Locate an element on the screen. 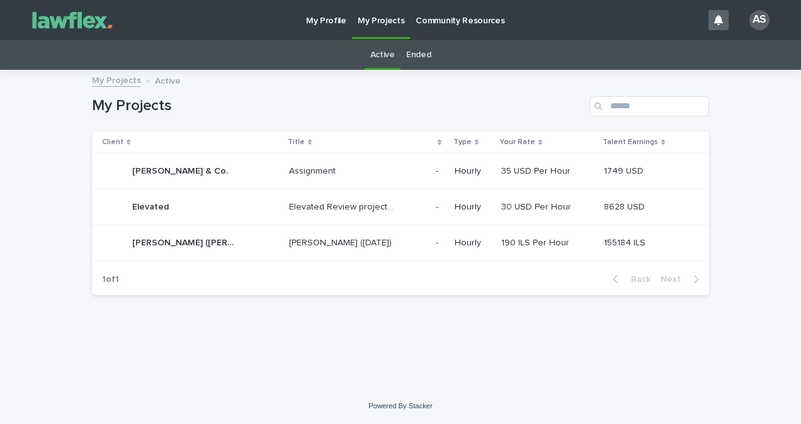 The height and width of the screenshot is (424, 801). h1: My Projects is located at coordinates (338, 106).